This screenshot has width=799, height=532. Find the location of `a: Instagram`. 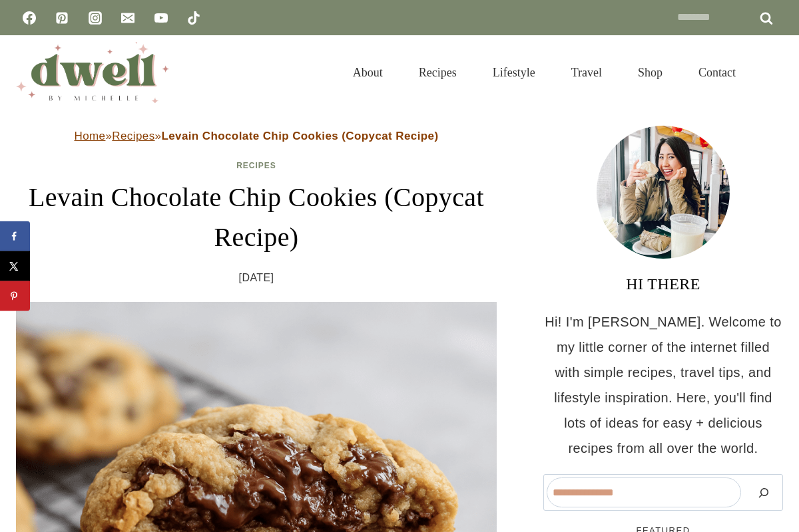

a: Instagram is located at coordinates (95, 18).